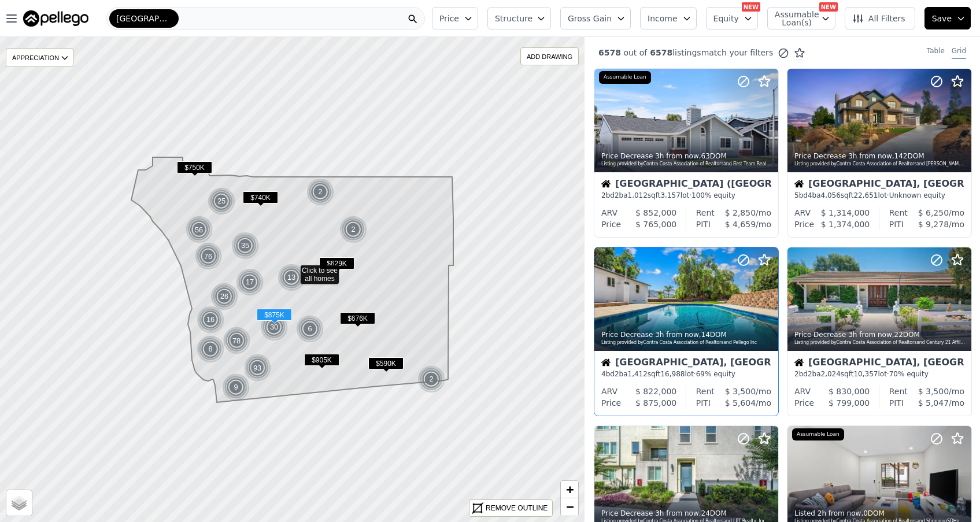 The image size is (980, 522). Describe the element at coordinates (933, 391) in the screenshot. I see `span: $ 3,500` at that location.